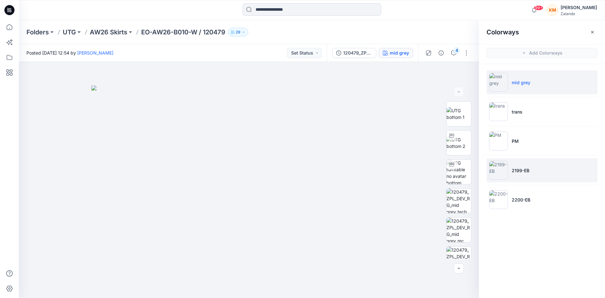  What do you see at coordinates (441, 53) in the screenshot?
I see `button: Details` at bounding box center [441, 53].